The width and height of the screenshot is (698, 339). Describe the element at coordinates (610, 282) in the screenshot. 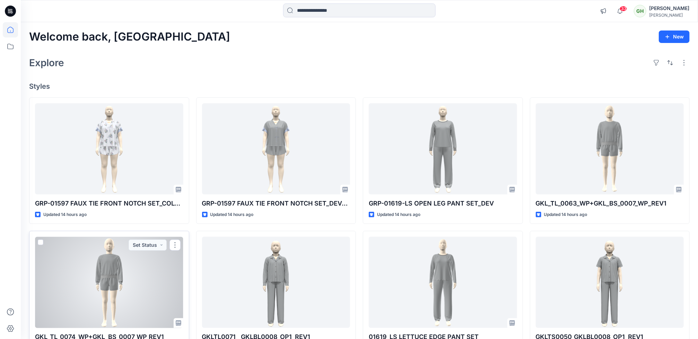

I see `a: GKLTS0050_GKLBL0008_OP1_REV1` at that location.